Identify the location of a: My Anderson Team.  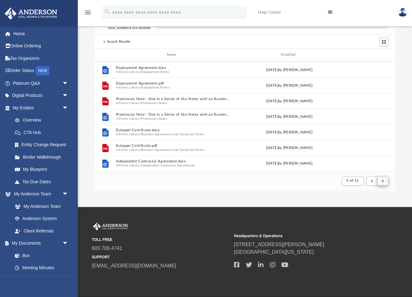
(40, 206).